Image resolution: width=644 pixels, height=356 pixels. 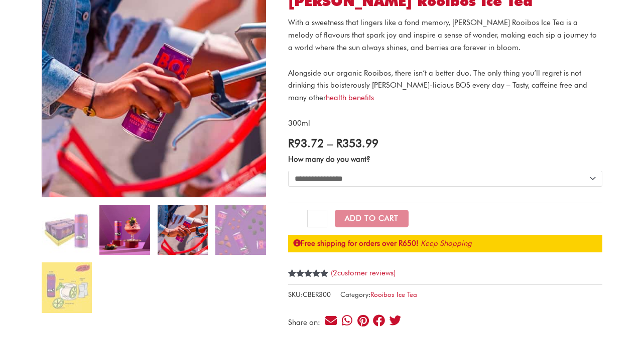 I want to click on p: Alongside our organic Rooibos, there isn’t a better duo. The only thing you’ll regret is not drin..., so click(x=445, y=86).